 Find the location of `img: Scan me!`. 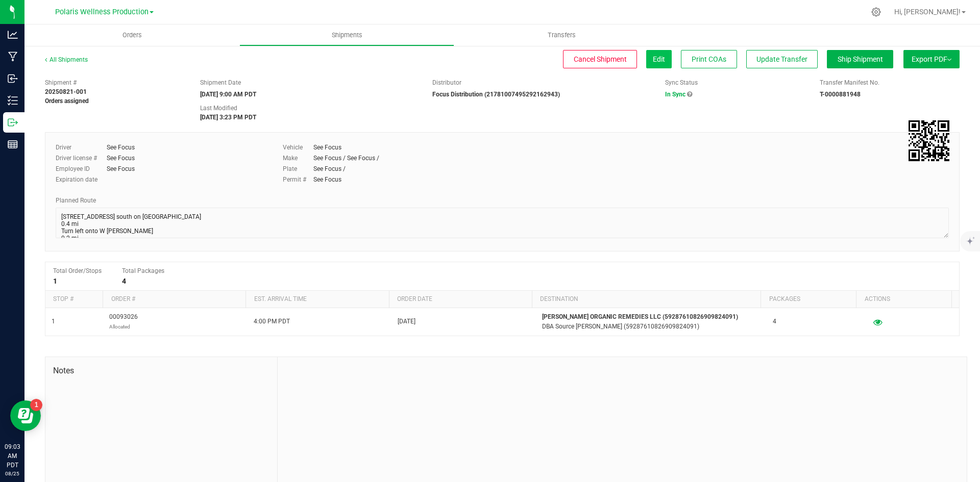

img: Scan me! is located at coordinates (929, 141).